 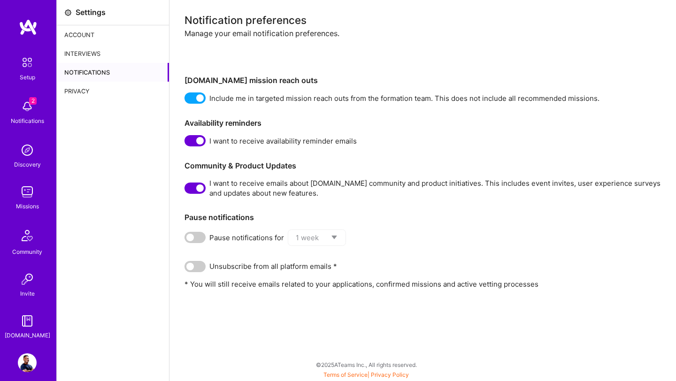 I want to click on a: Privacy Policy, so click(x=389, y=374).